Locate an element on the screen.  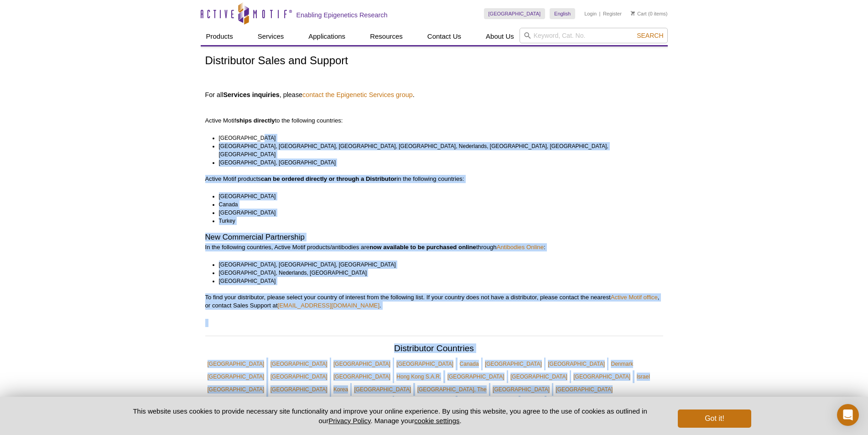
a: Products is located at coordinates (220, 37).